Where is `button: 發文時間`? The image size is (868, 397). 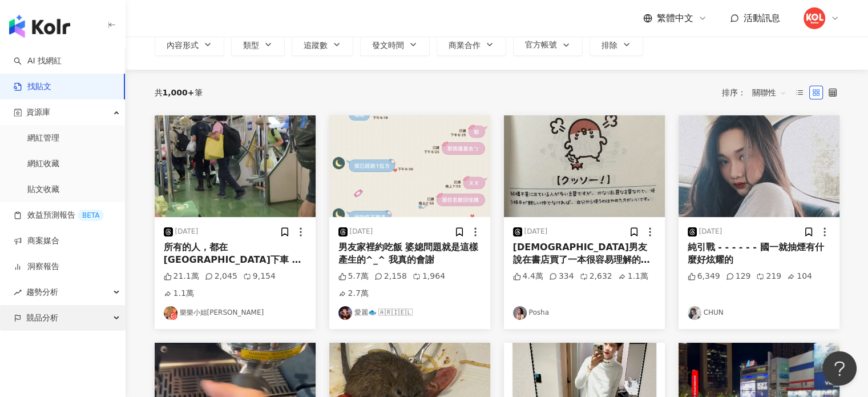
button: 發文時間 is located at coordinates (395, 44).